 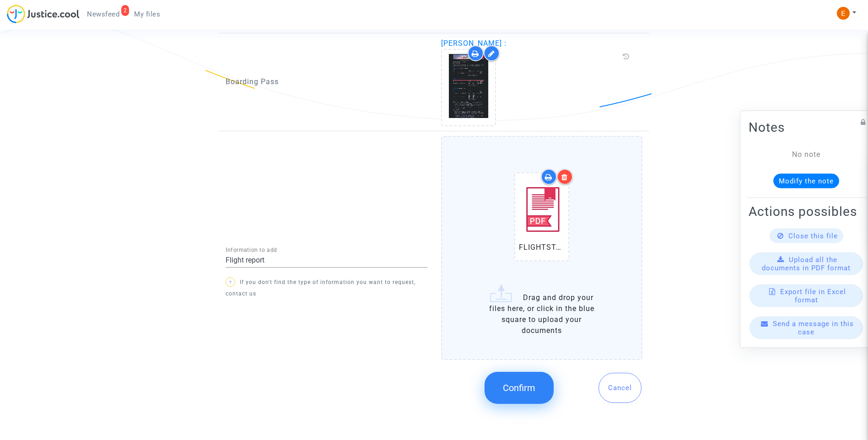 I want to click on button: Cancel, so click(x=620, y=388).